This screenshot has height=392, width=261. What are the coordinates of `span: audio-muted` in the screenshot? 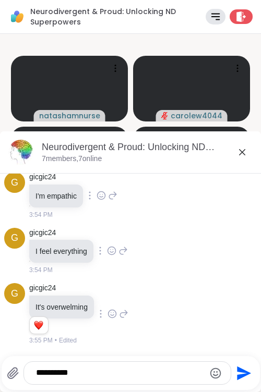 It's located at (165, 116).